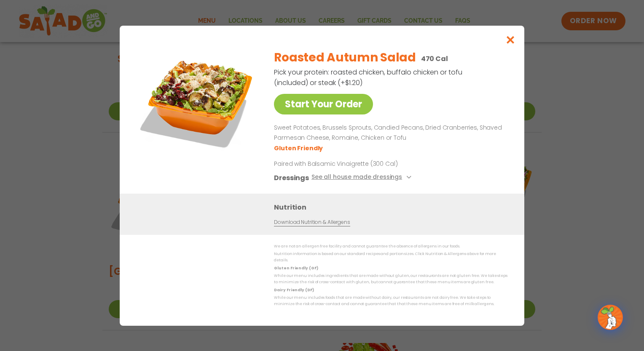 Image resolution: width=644 pixels, height=351 pixels. Describe the element at coordinates (391, 279) in the screenshot. I see `p: While our menu includes ingredients that are made without gluten, our restaurants are not gluten ...` at that location.